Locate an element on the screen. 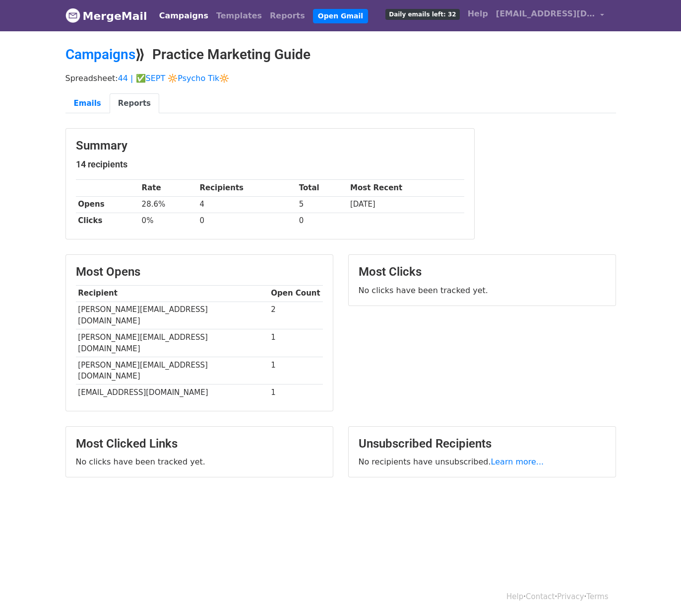  a: Open Gmail is located at coordinates (340, 16).